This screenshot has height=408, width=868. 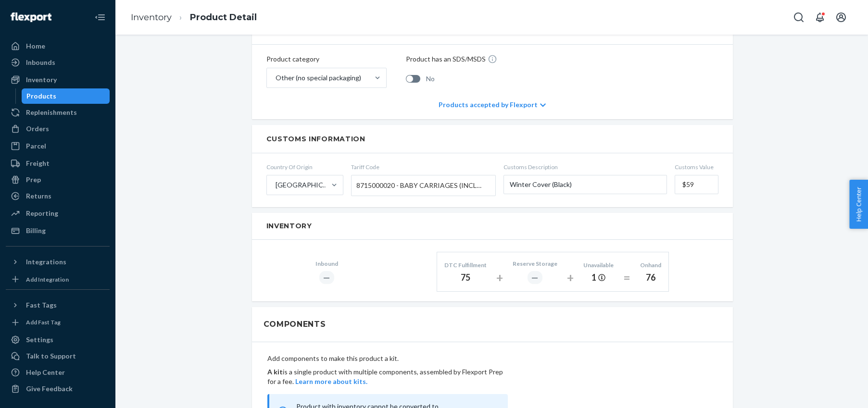 I want to click on span: 8715000020 - BABY CARRIAGES (INCLUDING STROLLERS), so click(x=421, y=185).